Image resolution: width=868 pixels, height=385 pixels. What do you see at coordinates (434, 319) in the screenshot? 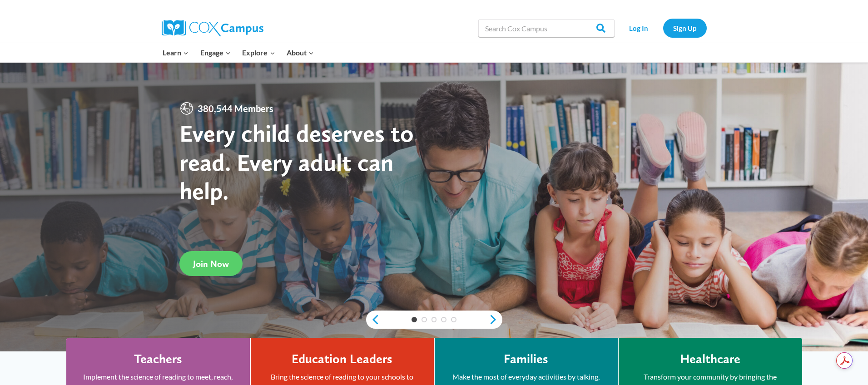
I see `a: 3` at bounding box center [434, 319].